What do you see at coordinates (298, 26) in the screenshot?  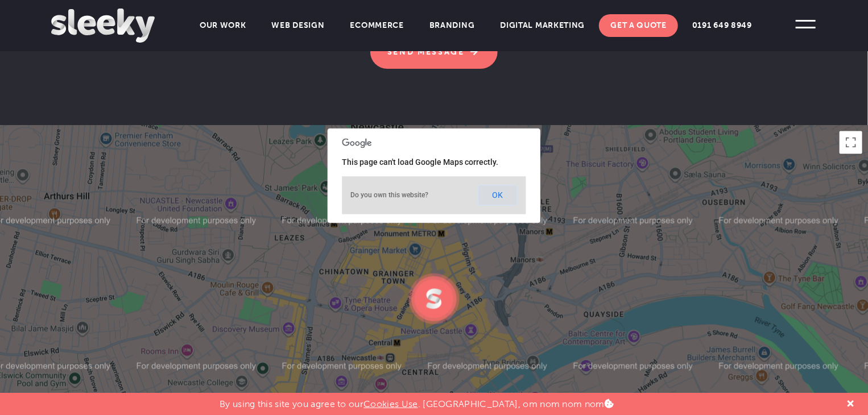 I see `a: Web Design` at bounding box center [298, 26].